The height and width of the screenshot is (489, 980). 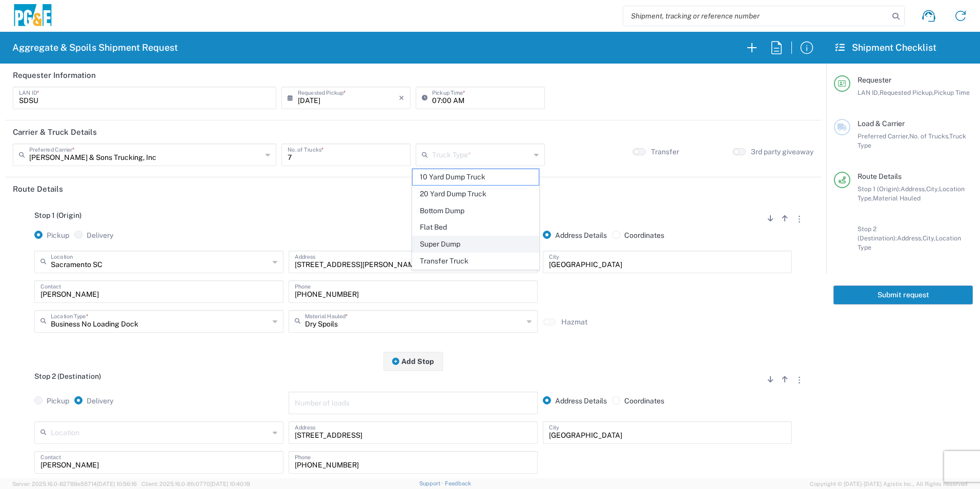 I want to click on span: Stop 1 (Origin):, so click(x=879, y=189).